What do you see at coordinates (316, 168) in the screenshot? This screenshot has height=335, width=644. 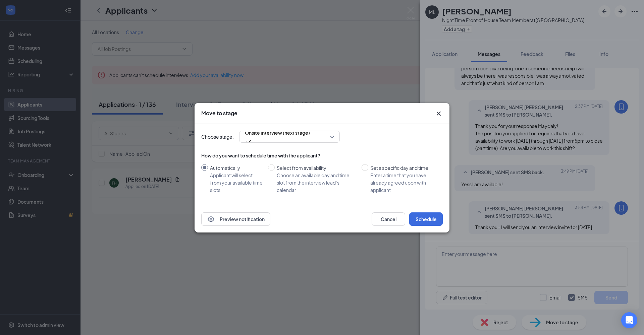 I see `div: Select from availability` at bounding box center [316, 168].